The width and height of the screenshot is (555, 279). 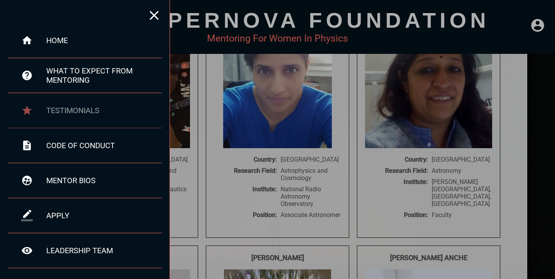 I want to click on div: leadership team, so click(x=104, y=251).